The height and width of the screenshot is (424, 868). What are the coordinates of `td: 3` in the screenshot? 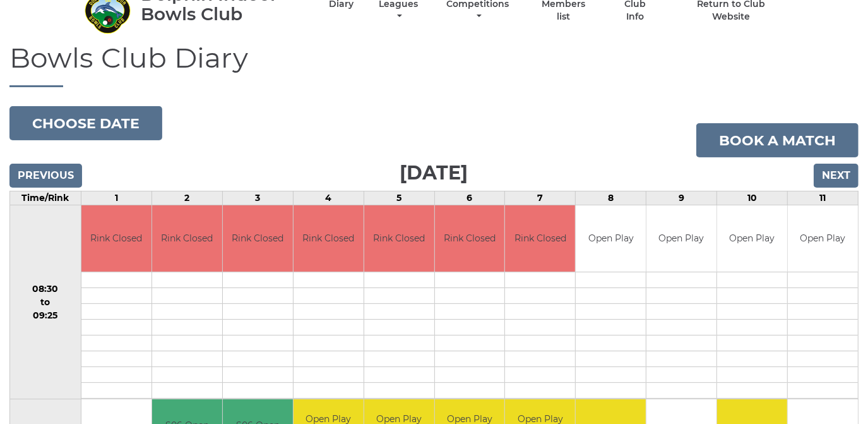 It's located at (257, 198).